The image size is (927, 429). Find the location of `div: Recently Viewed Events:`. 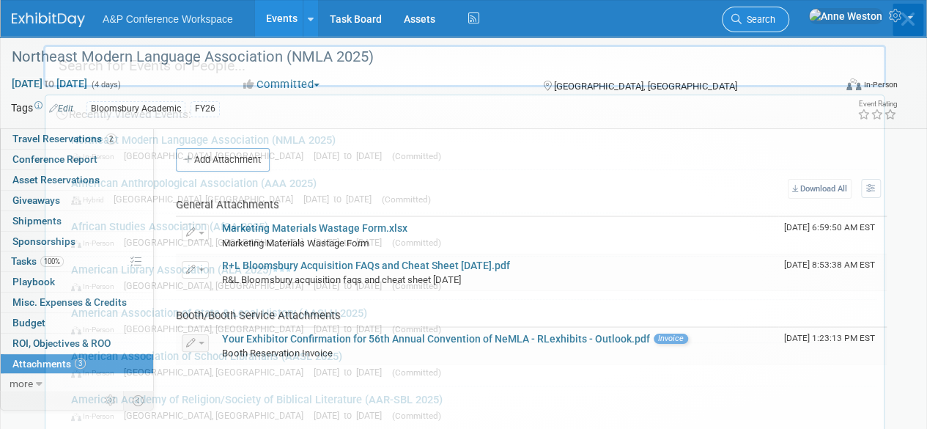

div: Recently Viewed Events: is located at coordinates (465, 111).